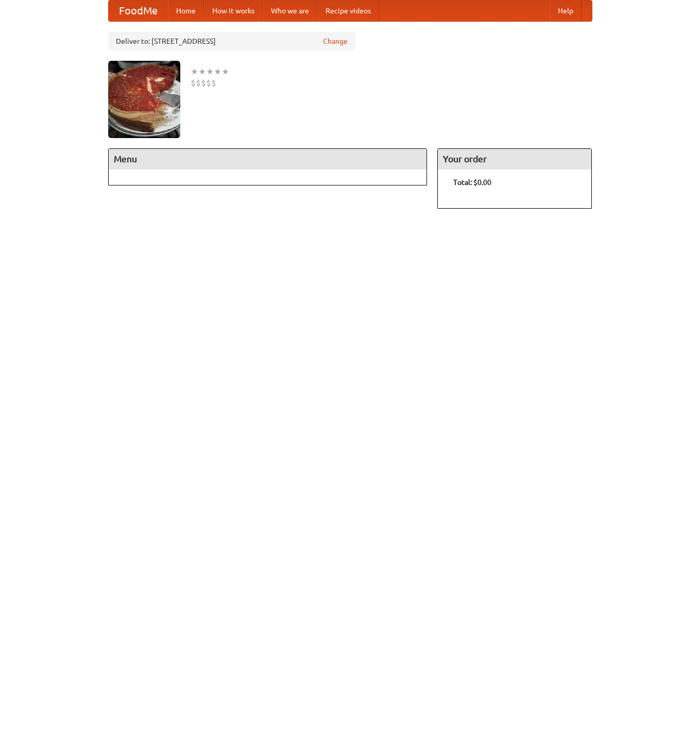  I want to click on img: angular.jpg, so click(144, 100).